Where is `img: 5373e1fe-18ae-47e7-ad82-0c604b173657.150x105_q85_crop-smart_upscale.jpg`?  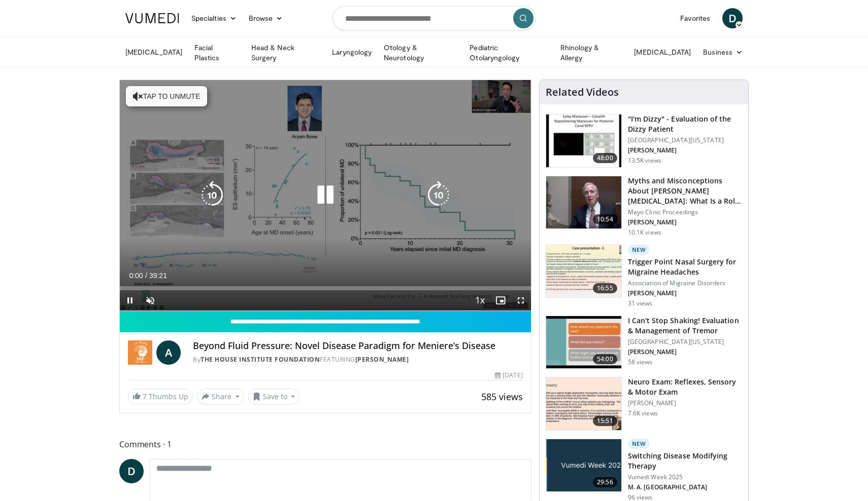 img: 5373e1fe-18ae-47e7-ad82-0c604b173657.150x105_q85_crop-smart_upscale.jpg is located at coordinates (584, 141).